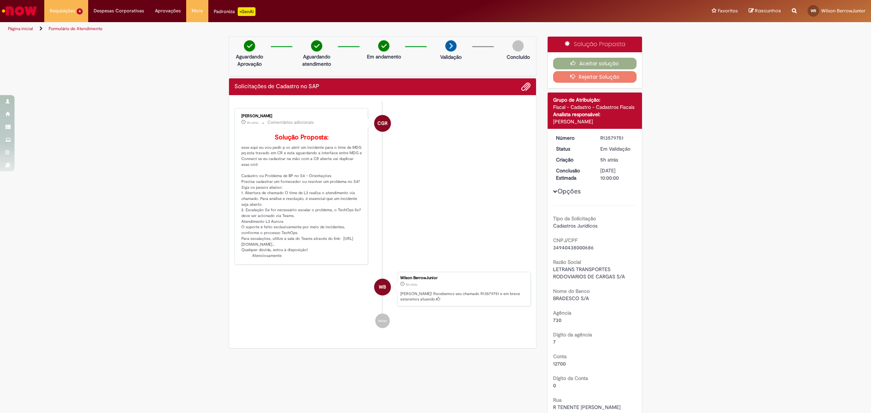 Image resolution: width=871 pixels, height=413 pixels. I want to click on div: Em Validação, so click(617, 149).